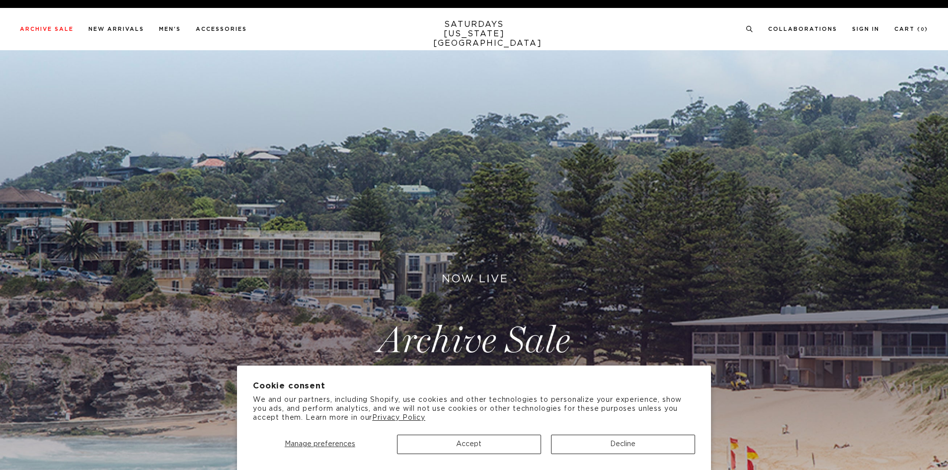 The image size is (948, 470). What do you see at coordinates (623, 444) in the screenshot?
I see `button: Decline` at bounding box center [623, 444].